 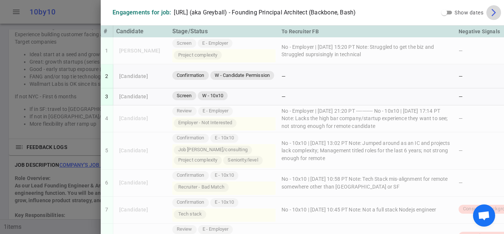 What do you see at coordinates (201, 187) in the screenshot?
I see `span: Recruiter - Bad Match` at bounding box center [201, 187].